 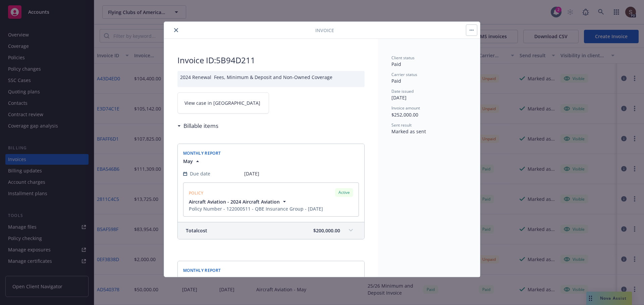 What do you see at coordinates (325, 30) in the screenshot?
I see `span: Invoice` at bounding box center [325, 30].